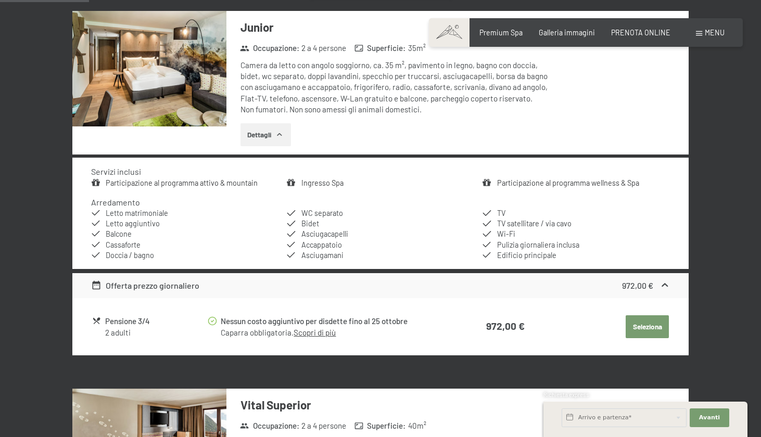 The image size is (761, 437). Describe the element at coordinates (502, 213) in the screenshot. I see `span: TV` at that location.